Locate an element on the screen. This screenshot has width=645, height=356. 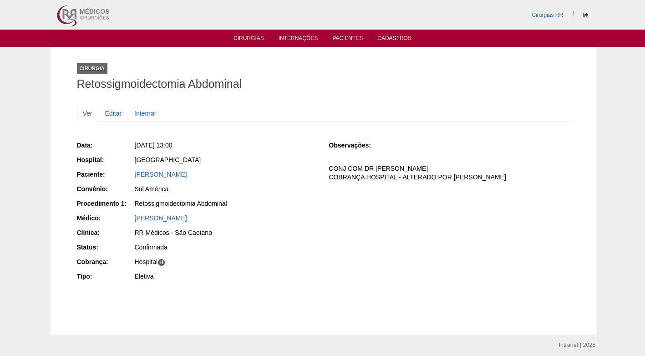
a: Cirurgias is located at coordinates (248, 40).